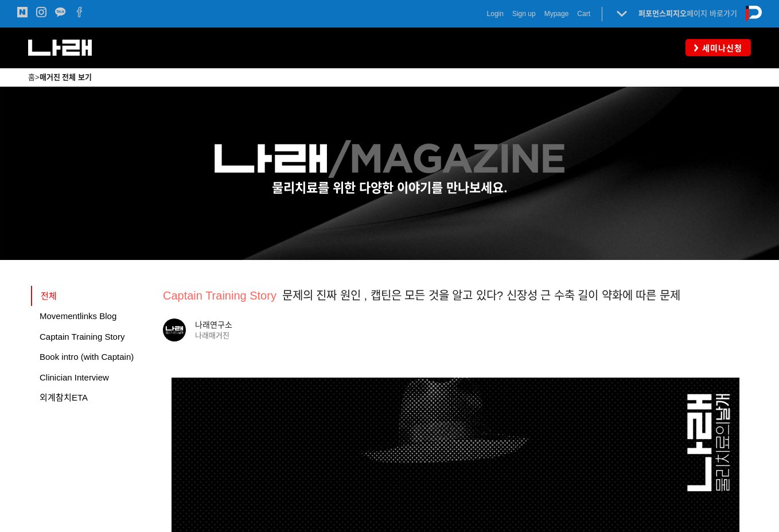 This screenshot has height=532, width=779. What do you see at coordinates (584, 14) in the screenshot?
I see `span: Cart` at bounding box center [584, 14].